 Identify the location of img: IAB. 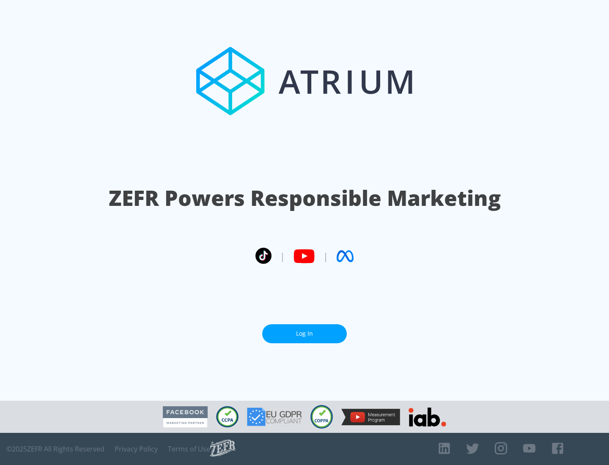
(427, 417).